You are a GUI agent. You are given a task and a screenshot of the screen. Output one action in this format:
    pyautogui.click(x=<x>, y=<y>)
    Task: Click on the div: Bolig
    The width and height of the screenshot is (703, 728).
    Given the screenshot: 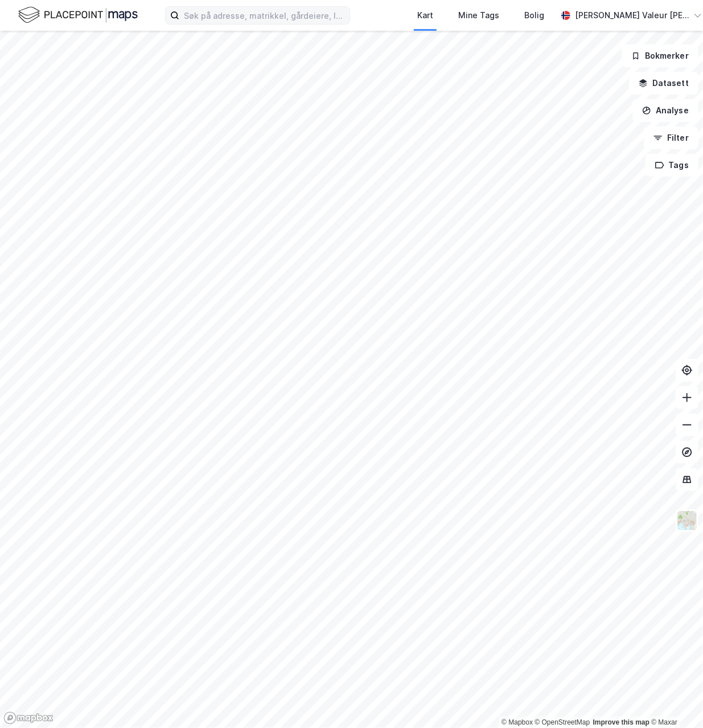 What is the action you would take?
    pyautogui.click(x=534, y=16)
    